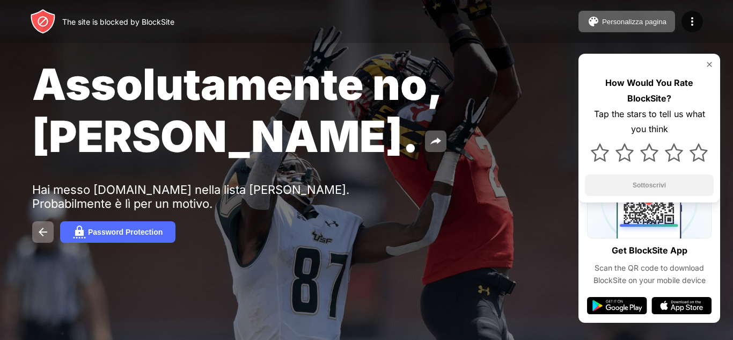 This screenshot has height=340, width=733. I want to click on img: app-store.svg, so click(682, 305).